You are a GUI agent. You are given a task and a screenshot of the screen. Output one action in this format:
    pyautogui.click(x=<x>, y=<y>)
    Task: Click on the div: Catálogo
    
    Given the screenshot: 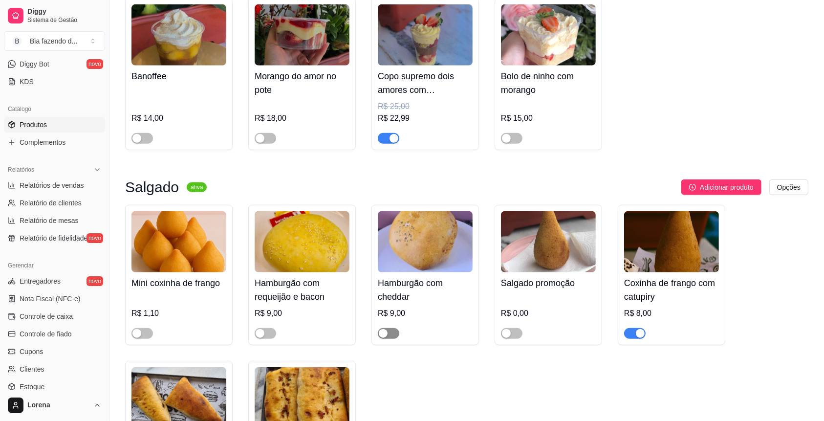 What is the action you would take?
    pyautogui.click(x=54, y=109)
    